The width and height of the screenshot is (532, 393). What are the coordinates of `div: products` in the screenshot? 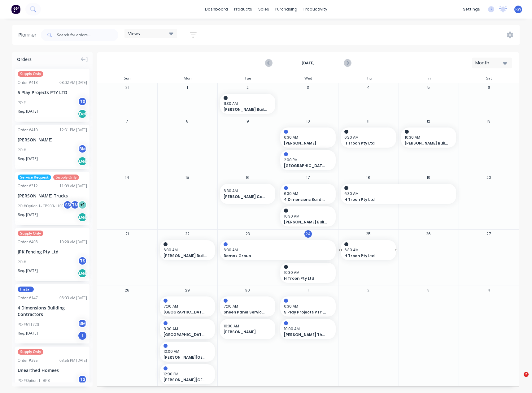 It's located at (243, 9).